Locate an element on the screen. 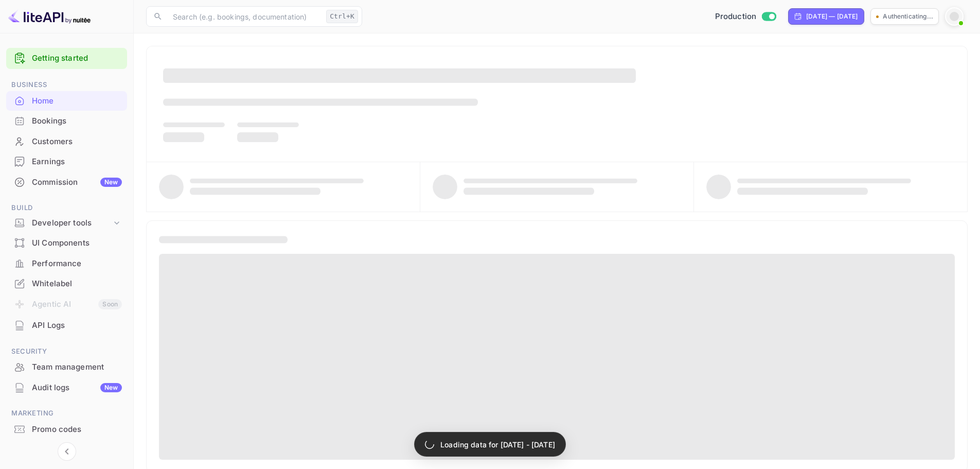 Image resolution: width=980 pixels, height=469 pixels. div: Switch to Sandbox mode is located at coordinates (746, 16).